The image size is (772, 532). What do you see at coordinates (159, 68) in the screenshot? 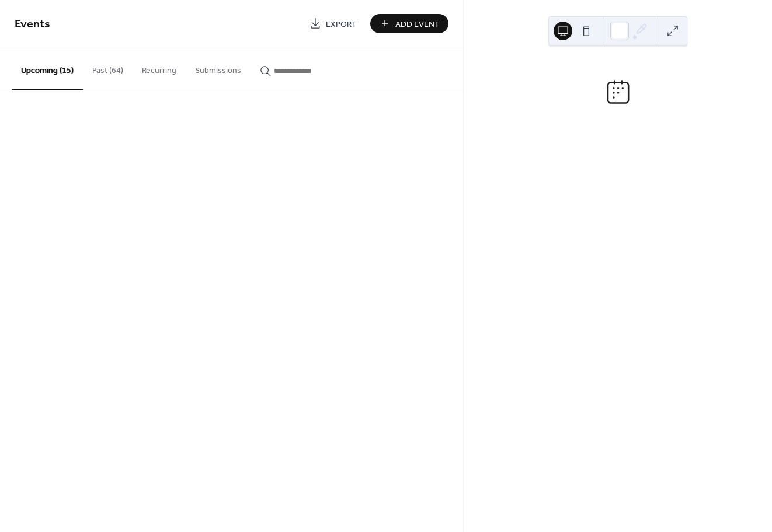
I see `button: Recurring` at bounding box center [159, 68].